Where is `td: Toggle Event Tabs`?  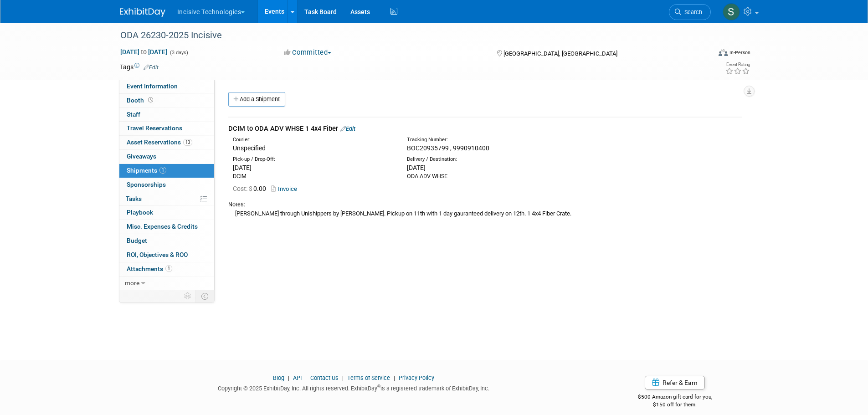 td: Toggle Event Tabs is located at coordinates (204, 296).